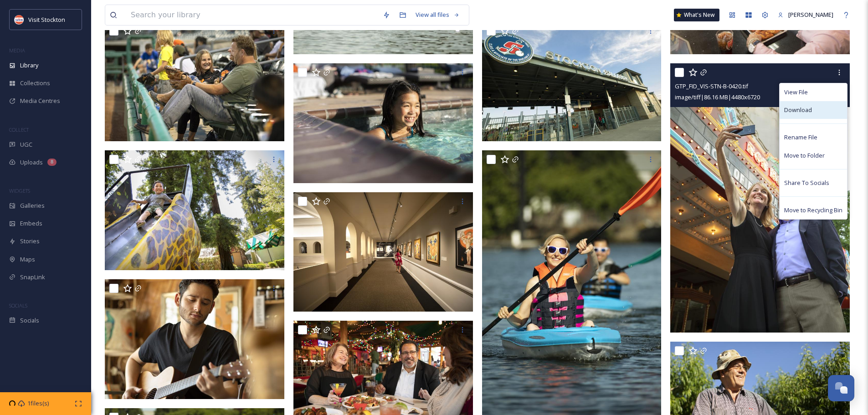  Describe the element at coordinates (17, 50) in the screenshot. I see `span: MEDIA` at that location.